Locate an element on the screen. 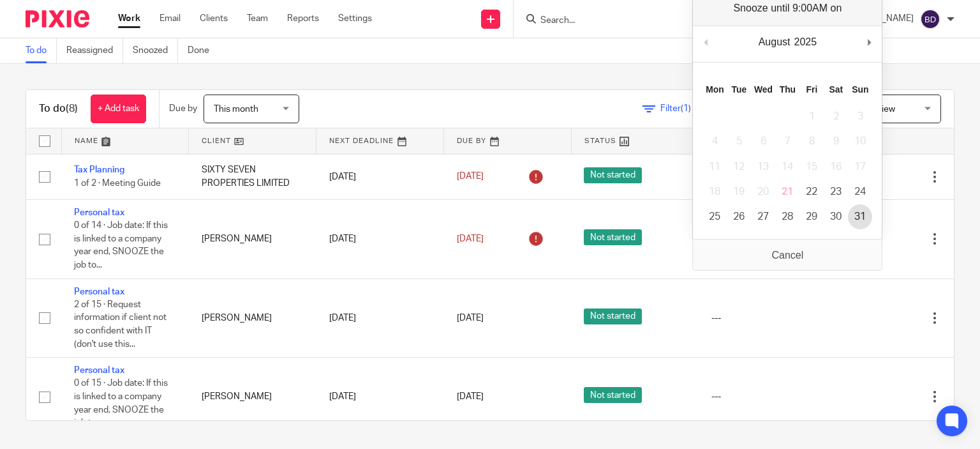 The image size is (980, 449). span: 2 of 15 · Request information if client not so confident with IT (don't use this... is located at coordinates (120, 325).